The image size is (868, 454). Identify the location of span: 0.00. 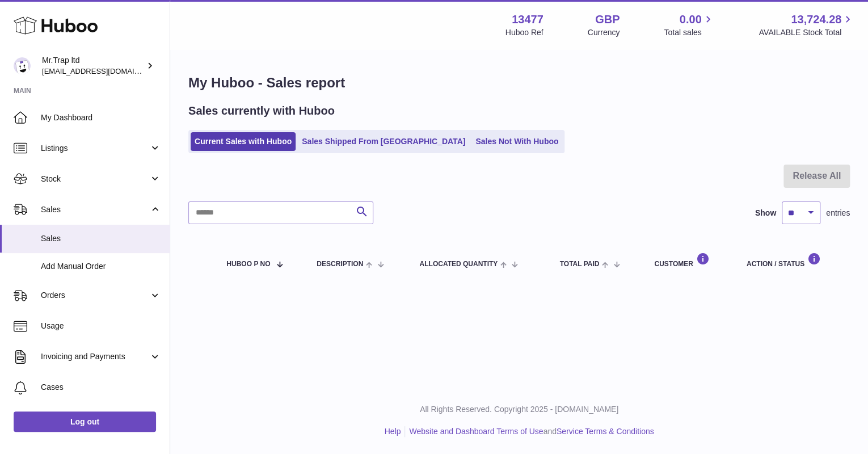
(690, 19).